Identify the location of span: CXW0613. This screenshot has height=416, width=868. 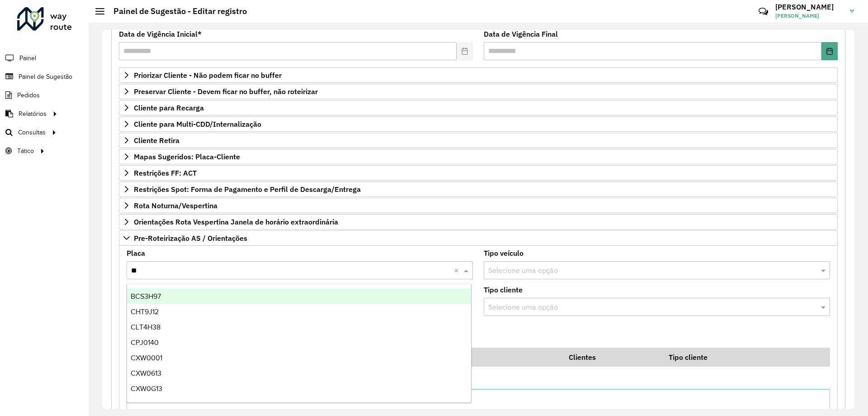
(146, 373).